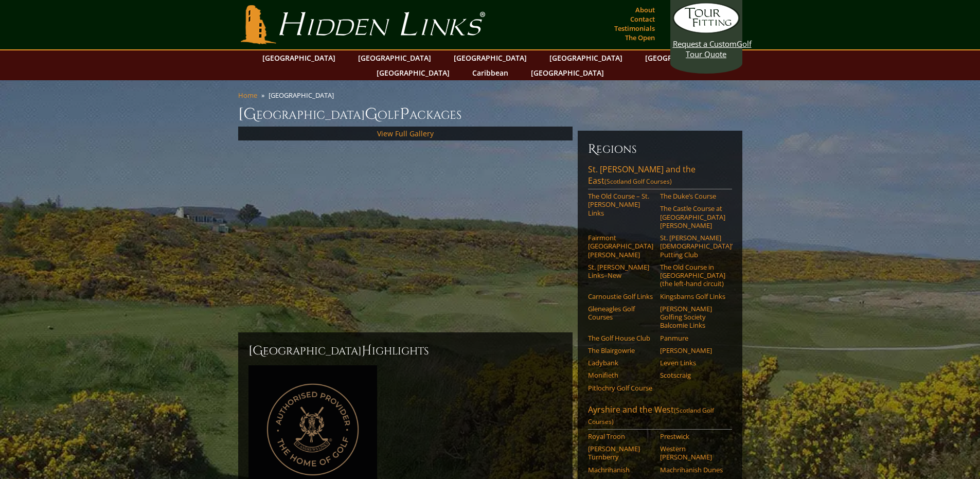  Describe the element at coordinates (692, 375) in the screenshot. I see `a: Scotscraig` at that location.